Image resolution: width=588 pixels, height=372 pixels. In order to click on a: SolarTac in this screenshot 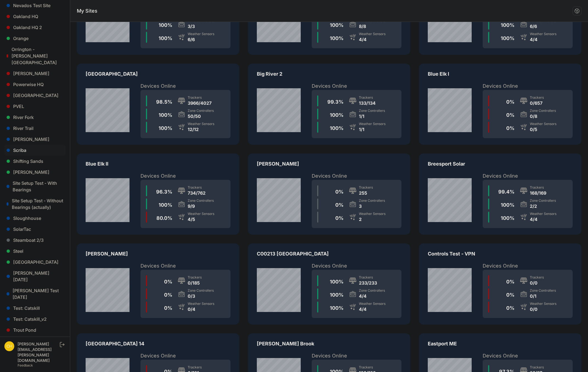, I will do `click(35, 229)`.